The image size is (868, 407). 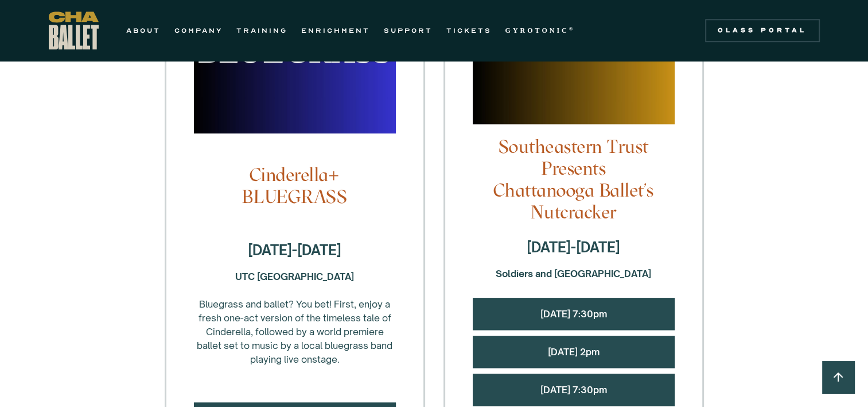 What do you see at coordinates (541, 31) in the screenshot?
I see `a: GYROTONIC®` at bounding box center [541, 31].